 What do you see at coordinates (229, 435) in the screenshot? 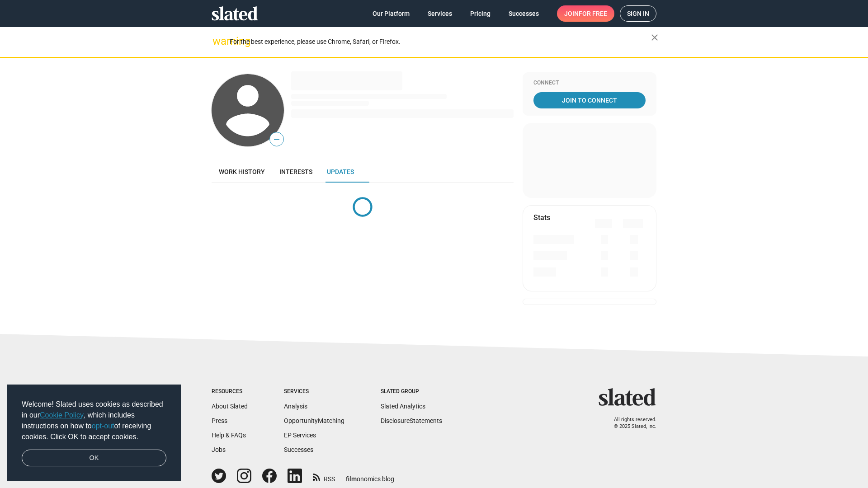
I see `a: Help & FAQs` at bounding box center [229, 435].